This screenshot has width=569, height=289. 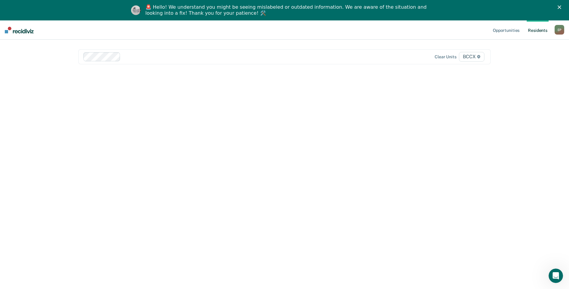 What do you see at coordinates (287, 10) in the screenshot?
I see `div: 🚨 Hello! We understand you might be seeing mislabeled or outdated information. We are aware of th...` at bounding box center [287, 10].